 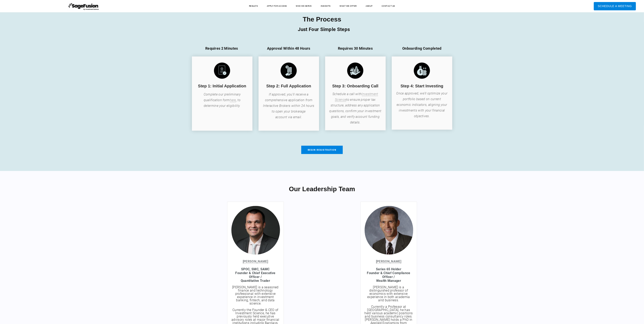 What do you see at coordinates (325, 6) in the screenshot?
I see `a: Insights` at bounding box center [325, 6].